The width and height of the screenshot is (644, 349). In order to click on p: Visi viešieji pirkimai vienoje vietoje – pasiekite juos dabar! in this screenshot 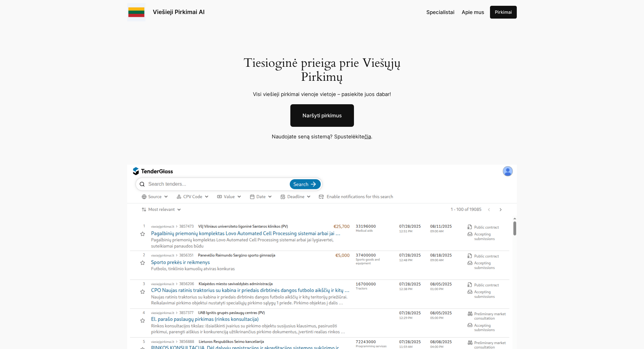, I will do `click(322, 94)`.